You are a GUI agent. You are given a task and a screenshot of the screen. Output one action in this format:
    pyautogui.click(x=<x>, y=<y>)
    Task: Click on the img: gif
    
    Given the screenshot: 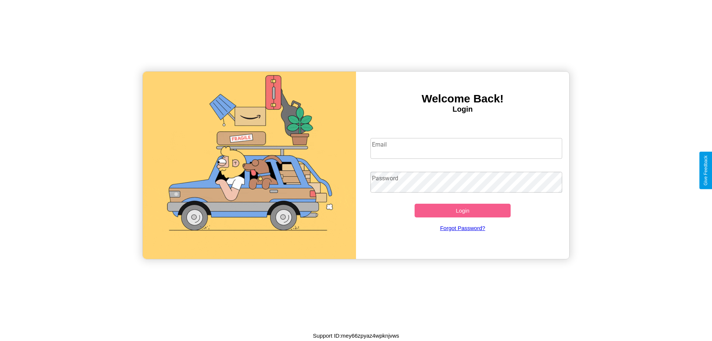 What is the action you would take?
    pyautogui.click(x=249, y=165)
    